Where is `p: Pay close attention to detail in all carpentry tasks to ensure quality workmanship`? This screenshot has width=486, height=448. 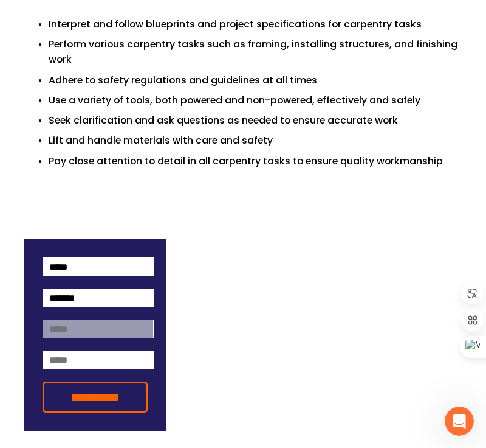
p: Pay close attention to detail in all carpentry tasks to ensure quality workmanship is located at coordinates (256, 160).